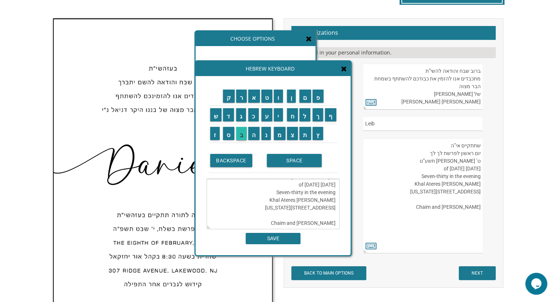  Describe the element at coordinates (228, 115) in the screenshot. I see `input: ד` at that location.